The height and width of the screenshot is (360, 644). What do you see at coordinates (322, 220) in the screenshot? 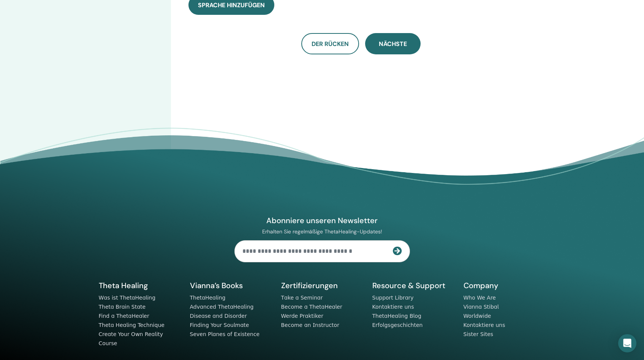
I see `h4: Abonniere unseren Newsletter` at bounding box center [322, 220].